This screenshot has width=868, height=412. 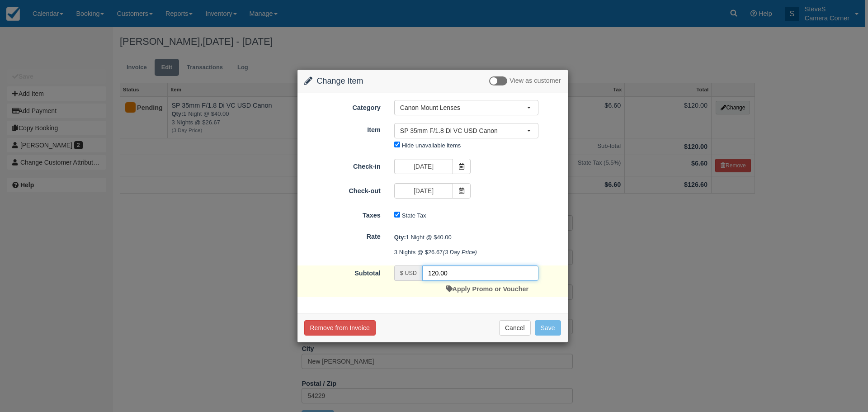 What do you see at coordinates (340, 328) in the screenshot?
I see `button: Remove from Invoice` at bounding box center [340, 328].